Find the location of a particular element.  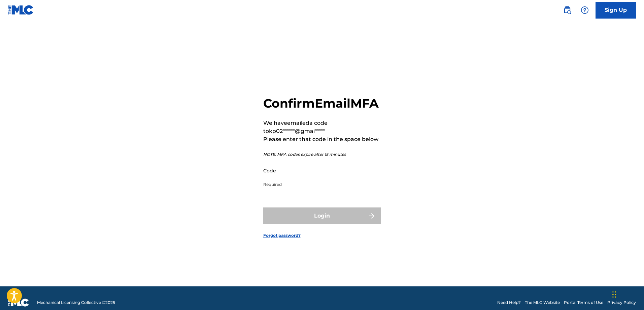

a: Privacy Policy is located at coordinates (621, 302).